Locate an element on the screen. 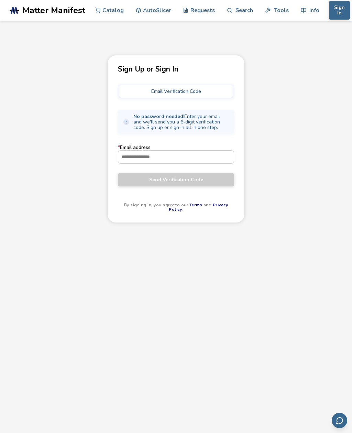  span: Enter your email and we'll send you a 6-digit verification code. Sign up or sign in all in one step. is located at coordinates (182, 122).